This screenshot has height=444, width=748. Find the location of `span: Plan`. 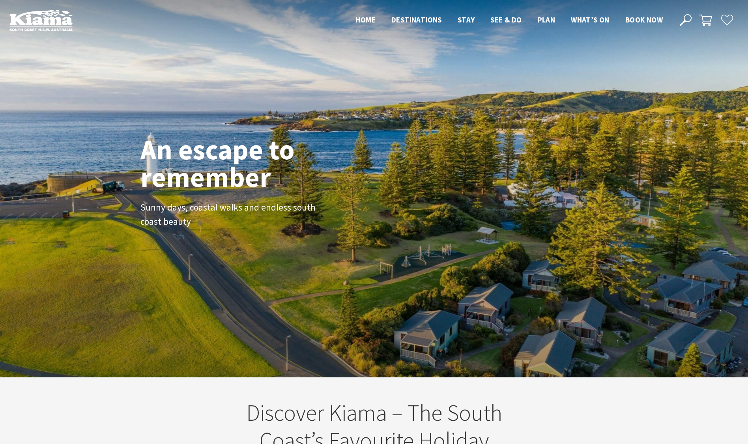

span: Plan is located at coordinates (547, 20).